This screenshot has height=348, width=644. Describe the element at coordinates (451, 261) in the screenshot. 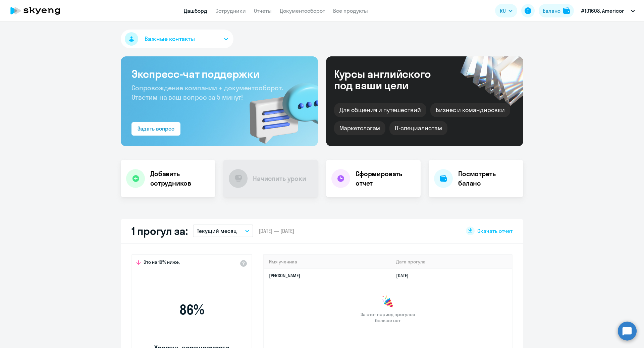

I see `th: Дата прогула` at that location.